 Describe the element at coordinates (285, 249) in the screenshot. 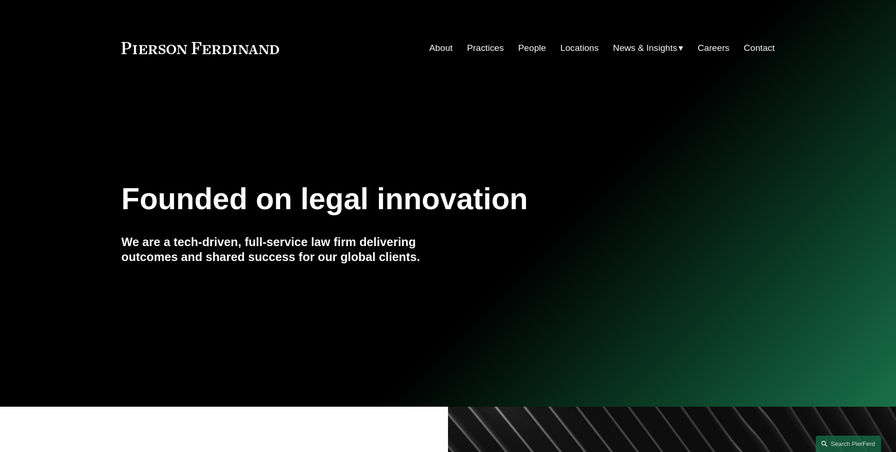

I see `h4: We are a tech-driven, full-service law firm delivering outcomes and shared success for our global...` at that location.